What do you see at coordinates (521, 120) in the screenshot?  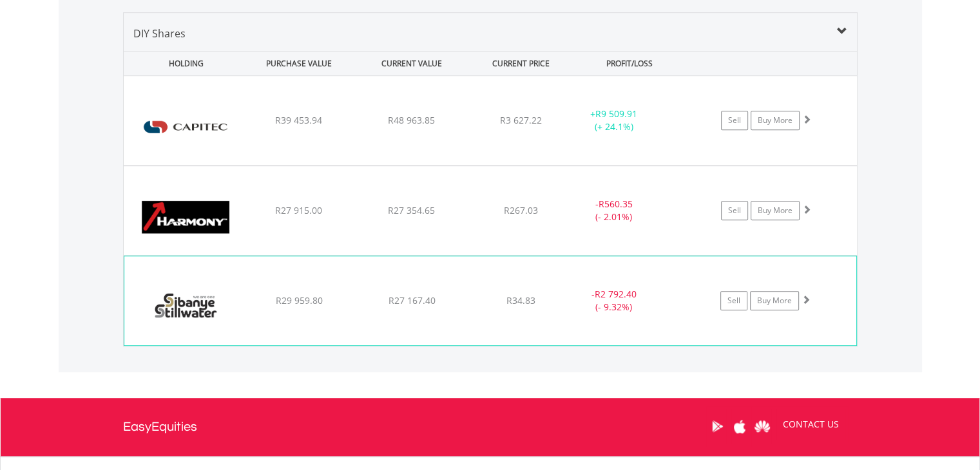 I see `span: R3 627.22` at bounding box center [521, 120].